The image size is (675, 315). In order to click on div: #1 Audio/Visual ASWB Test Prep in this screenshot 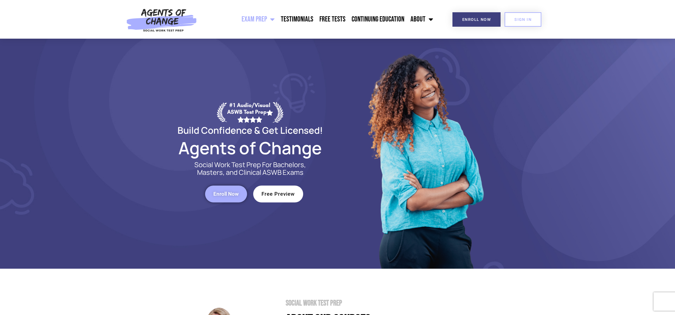, I will do `click(250, 112)`.